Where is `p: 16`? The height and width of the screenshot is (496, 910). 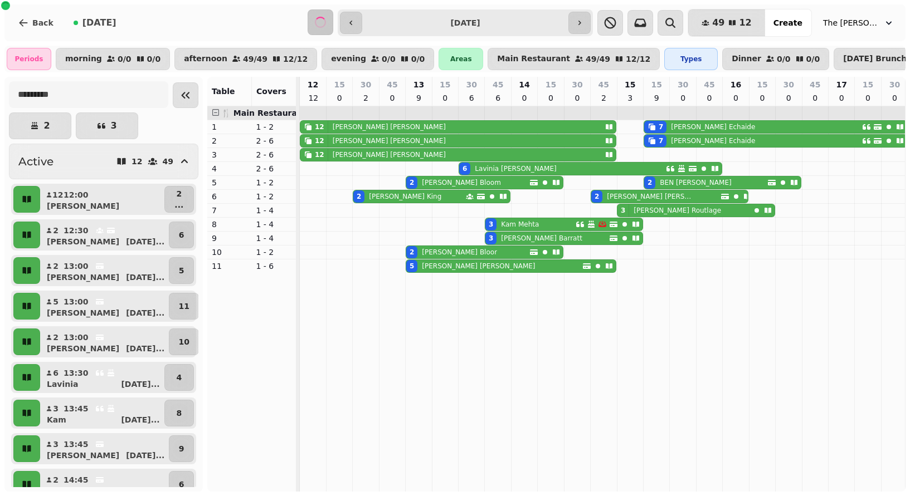 p: 16 is located at coordinates (735, 85).